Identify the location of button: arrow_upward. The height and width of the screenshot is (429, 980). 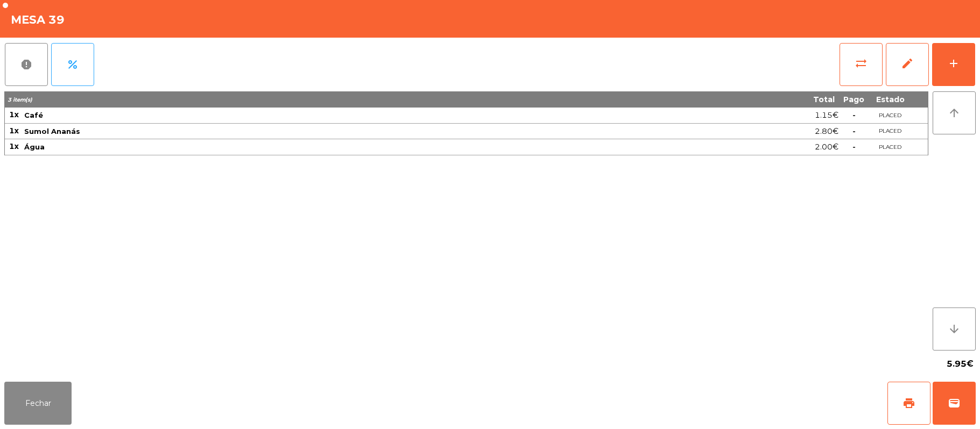
(954, 113).